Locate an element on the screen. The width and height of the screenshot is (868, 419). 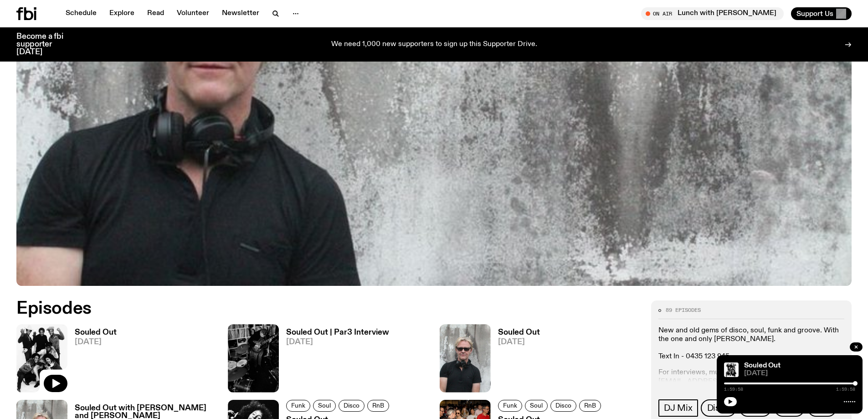
a: DJ Mix is located at coordinates (678, 408).